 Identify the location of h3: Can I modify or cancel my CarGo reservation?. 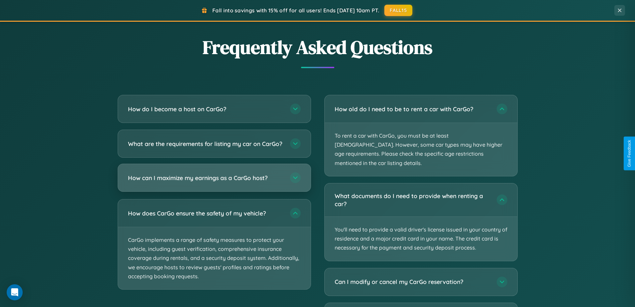
(413, 281).